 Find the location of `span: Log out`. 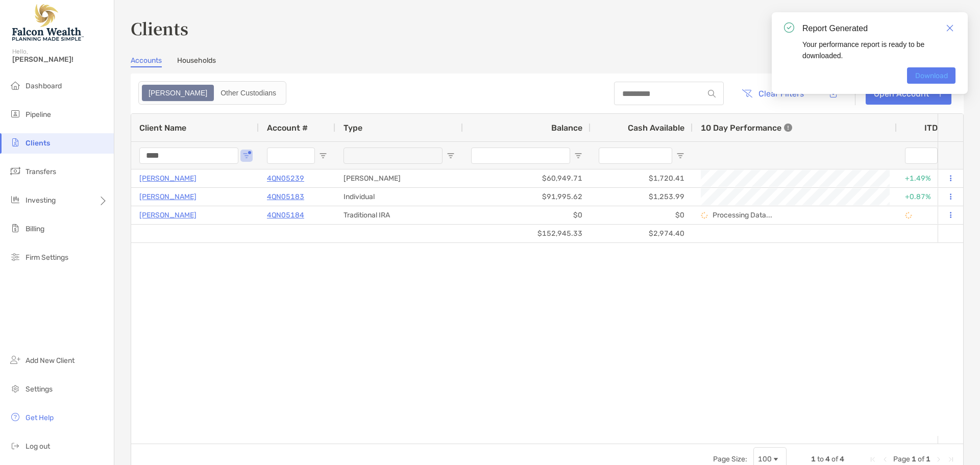

span: Log out is located at coordinates (37, 446).